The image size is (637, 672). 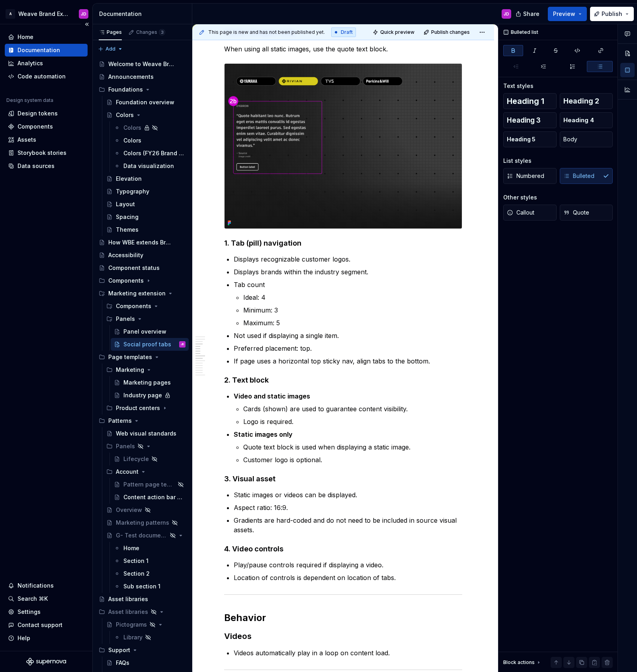 I want to click on a: Design tokens, so click(x=46, y=113).